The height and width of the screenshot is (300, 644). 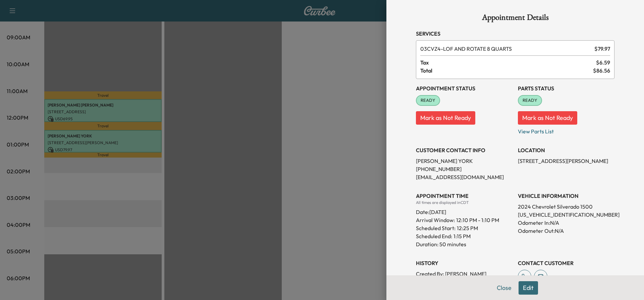 I want to click on span: $ 79.97, so click(x=602, y=49).